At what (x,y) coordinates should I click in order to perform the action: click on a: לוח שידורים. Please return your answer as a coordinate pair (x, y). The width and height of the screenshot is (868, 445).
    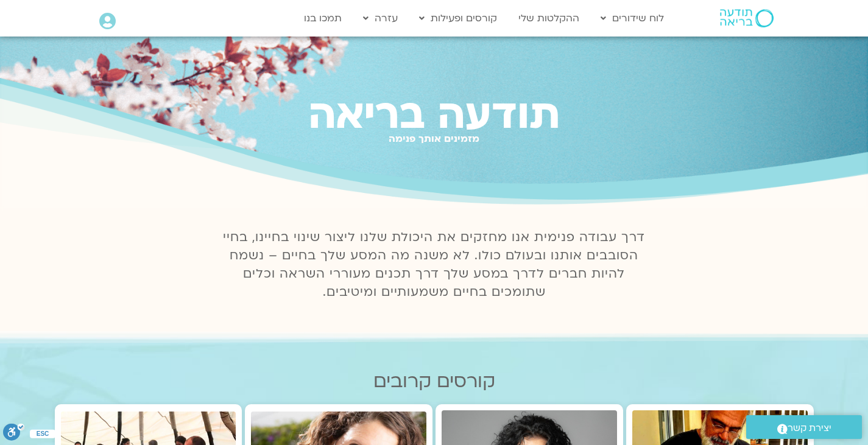
    Looking at the image, I should click on (632, 18).